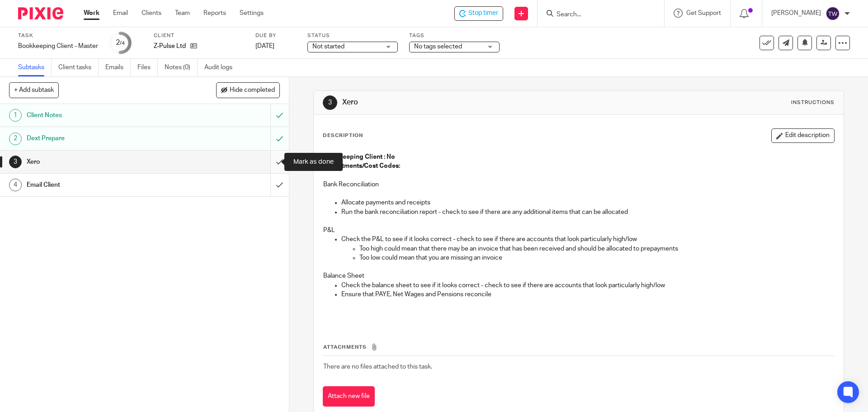  Describe the element at coordinates (483, 13) in the screenshot. I see `span: Stop timer` at that location.